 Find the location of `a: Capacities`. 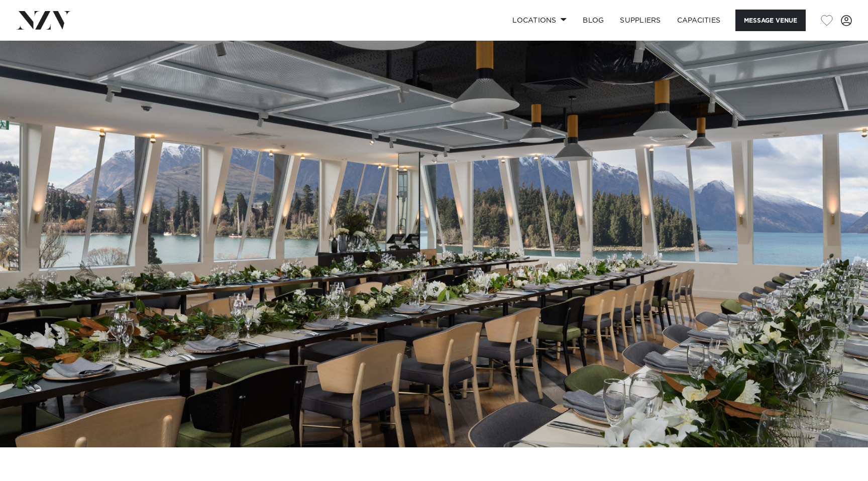

a: Capacities is located at coordinates (698, 20).